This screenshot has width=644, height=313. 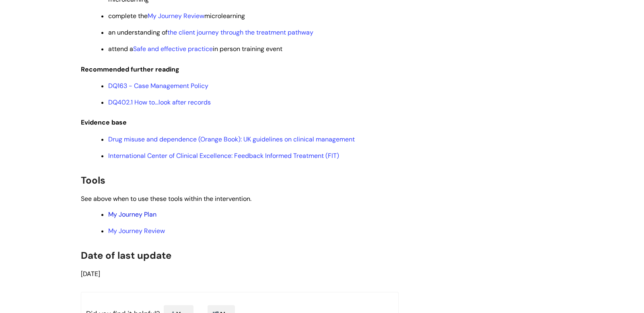 What do you see at coordinates (93, 180) in the screenshot?
I see `span: Tools` at bounding box center [93, 180].